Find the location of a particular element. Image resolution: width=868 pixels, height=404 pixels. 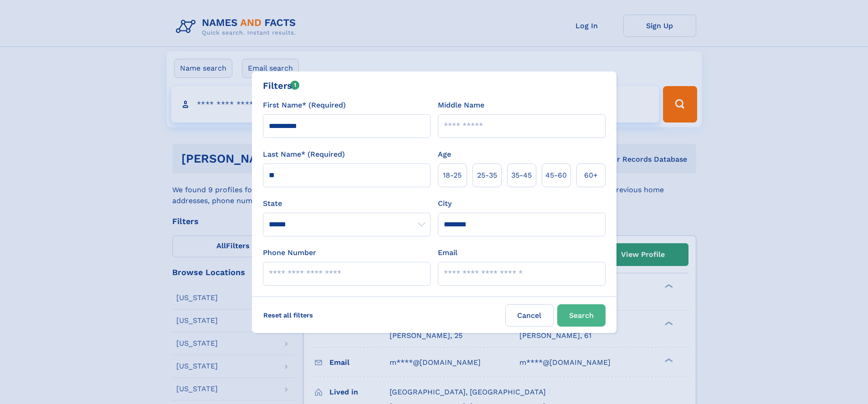

label: Email is located at coordinates (447, 253).